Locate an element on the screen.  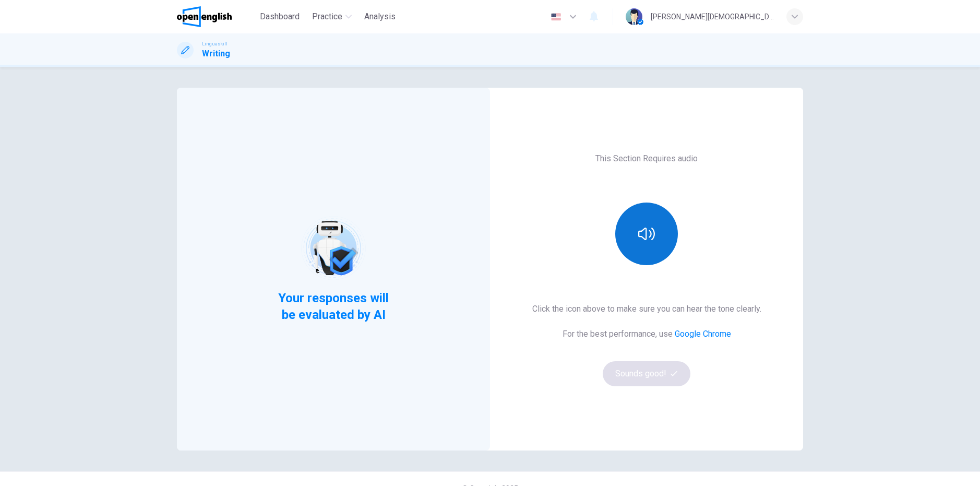
a: Google Chrome is located at coordinates (703, 334).